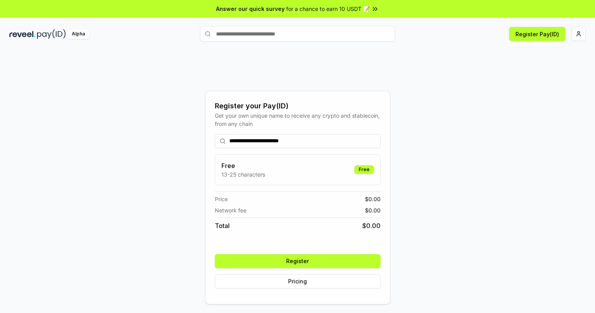 The width and height of the screenshot is (595, 313). I want to click on span: Answer our quick survey, so click(250, 9).